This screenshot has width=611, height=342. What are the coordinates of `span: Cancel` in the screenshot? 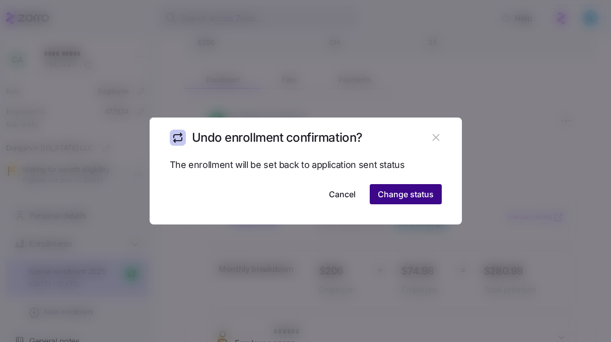 It's located at (342, 194).